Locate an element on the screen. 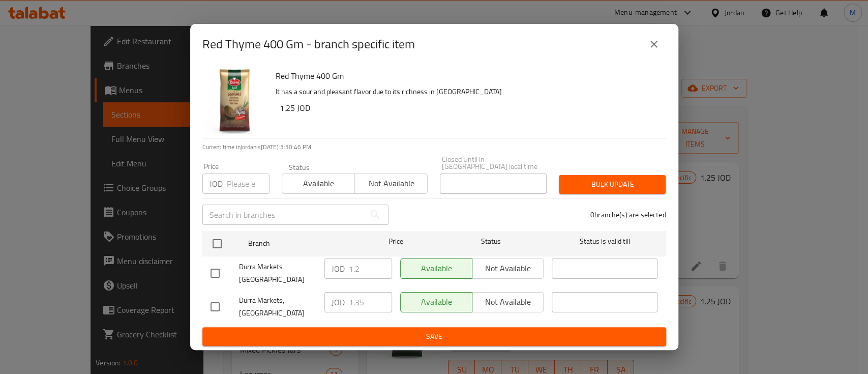 This screenshot has height=374, width=868. h2: Red Thyme 400 Gm - branch specific item is located at coordinates (309, 44).